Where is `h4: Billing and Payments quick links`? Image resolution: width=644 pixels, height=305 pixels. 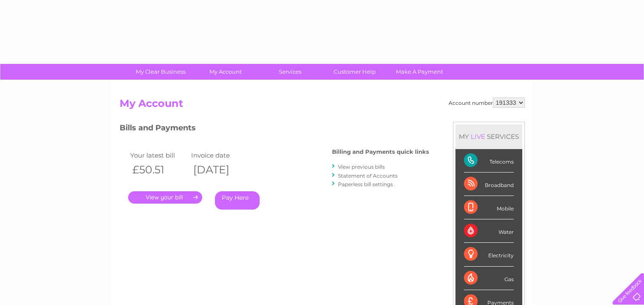
h4: Billing and Payments quick links is located at coordinates (380, 152).